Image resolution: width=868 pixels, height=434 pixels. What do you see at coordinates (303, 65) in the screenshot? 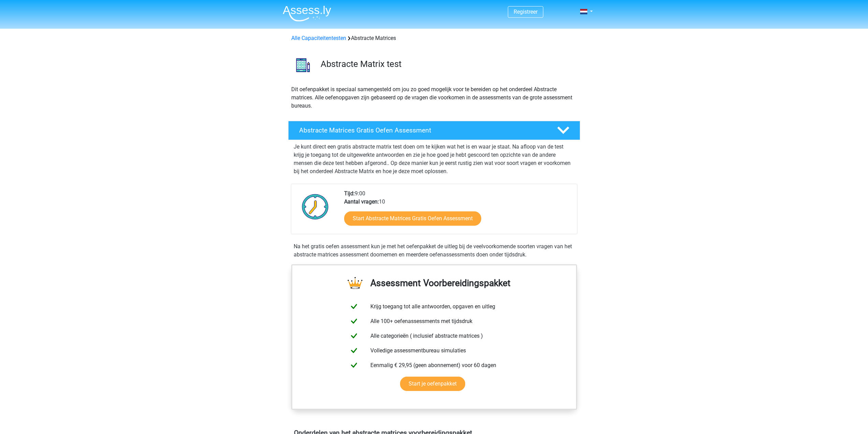
I see `img: abstracte matrices` at bounding box center [303, 65].